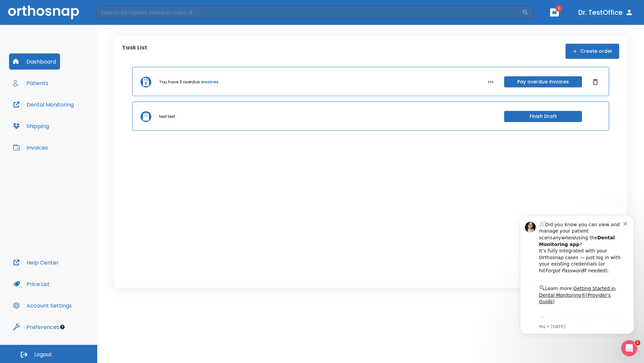  What do you see at coordinates (309, 12) in the screenshot?
I see `input: Search by Patient Name or Case #` at bounding box center [309, 12].